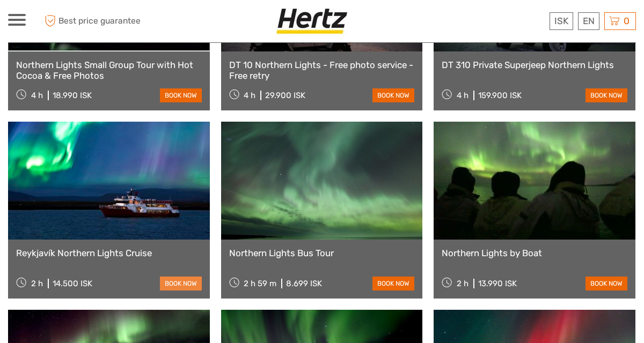 This screenshot has width=644, height=343. Describe the element at coordinates (68, 23) in the screenshot. I see `p: We're away right now. Please check back later!` at that location.